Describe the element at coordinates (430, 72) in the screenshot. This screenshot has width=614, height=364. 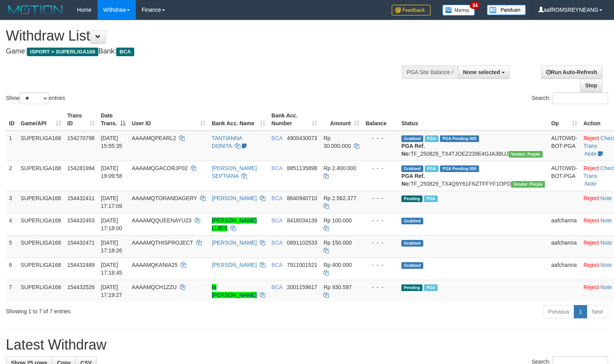
I see `div: PGA Site Balance /` at that location.